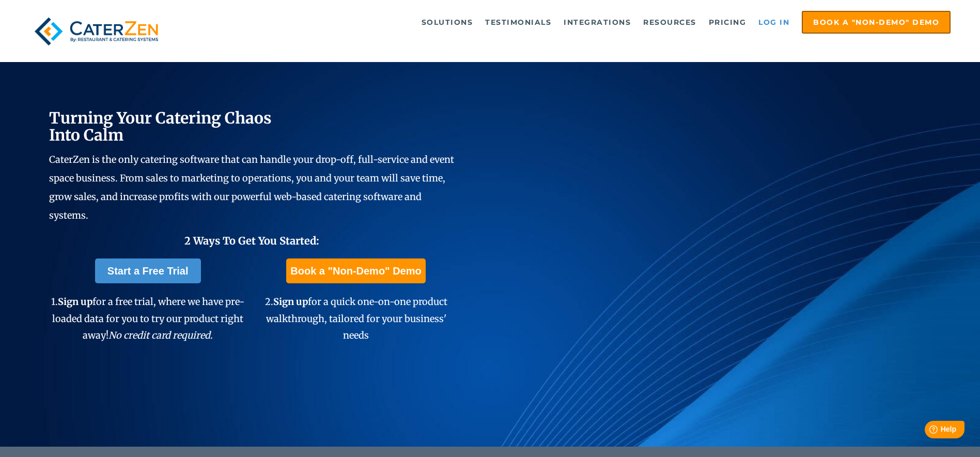  Describe the element at coordinates (61, 12) in the screenshot. I see `span: Help` at that location.